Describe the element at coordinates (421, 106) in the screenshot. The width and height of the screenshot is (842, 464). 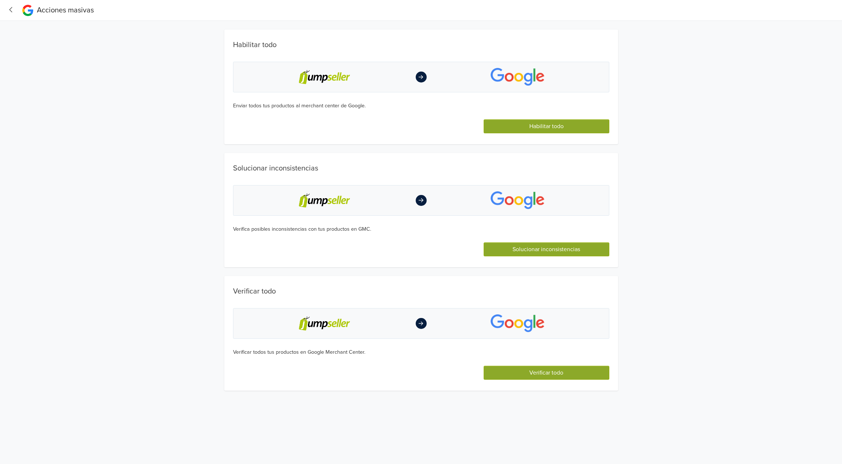
I see `div: Enviar todos tus productos al merchant center de Google.` at that location.